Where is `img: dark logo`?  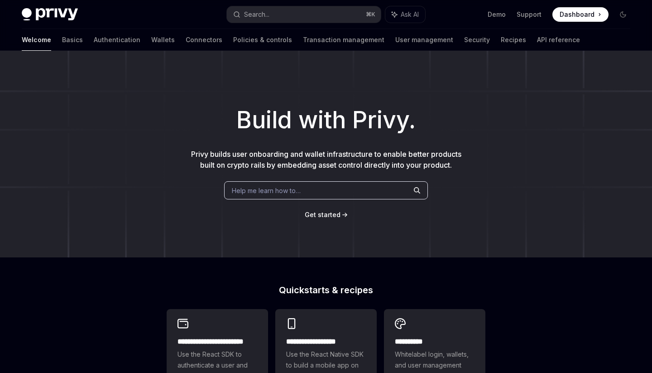
img: dark logo is located at coordinates (50, 14).